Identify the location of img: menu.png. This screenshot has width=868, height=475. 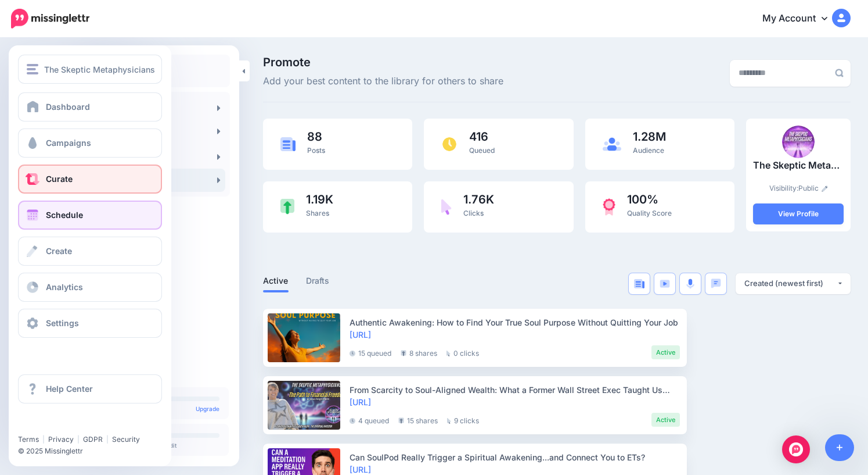
(32, 69).